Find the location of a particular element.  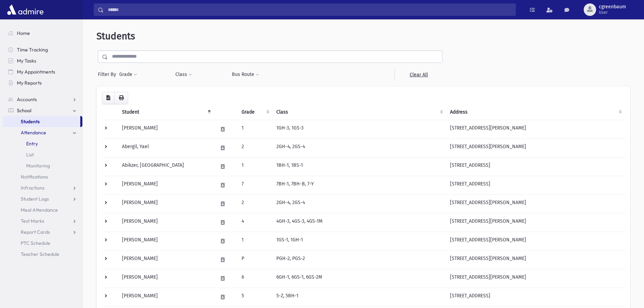

th: Address: activate to sort column ascending is located at coordinates (535, 112).